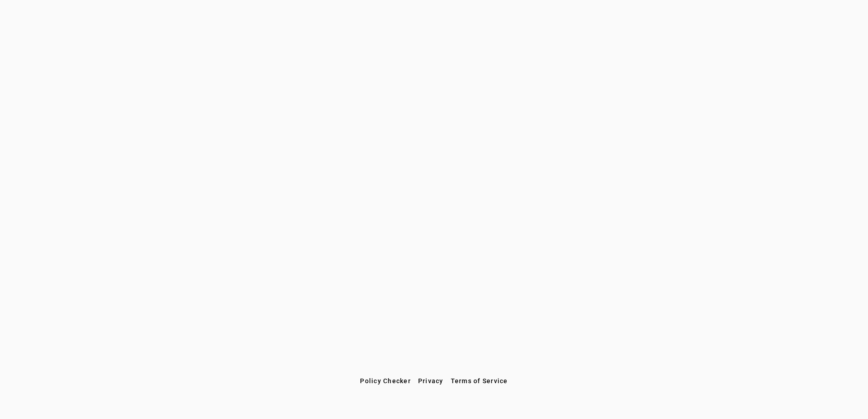 This screenshot has width=868, height=419. I want to click on button: Privacy, so click(431, 381).